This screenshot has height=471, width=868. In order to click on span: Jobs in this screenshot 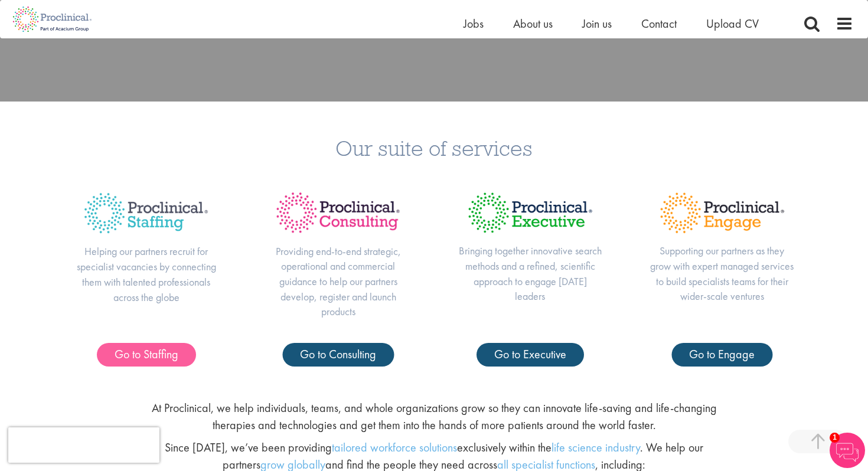, I will do `click(474, 23)`.